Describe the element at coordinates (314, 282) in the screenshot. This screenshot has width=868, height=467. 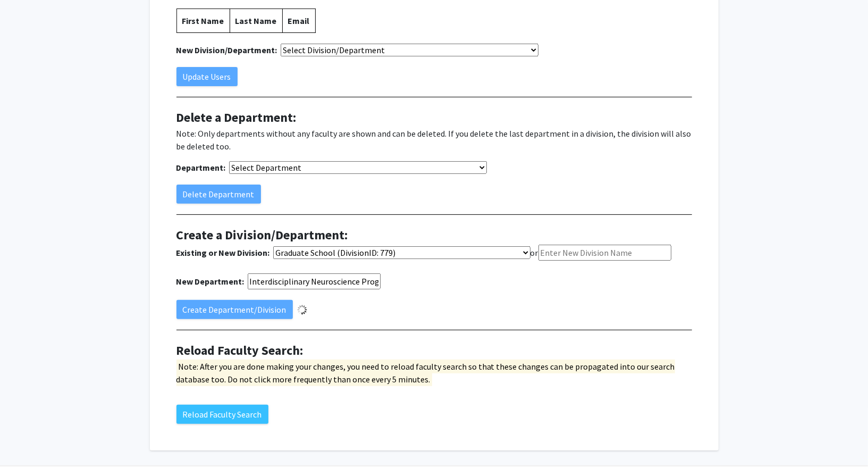
I see `input: Enter New Department Name` at that location.